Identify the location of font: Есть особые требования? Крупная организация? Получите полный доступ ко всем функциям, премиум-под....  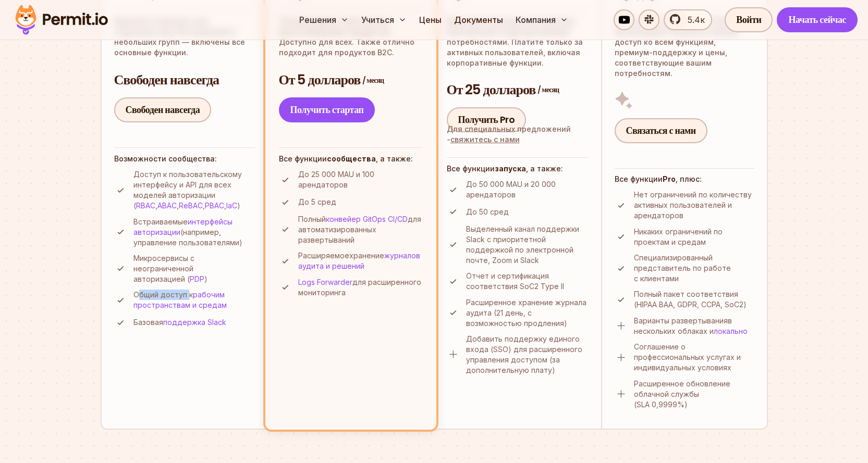
(681, 47).